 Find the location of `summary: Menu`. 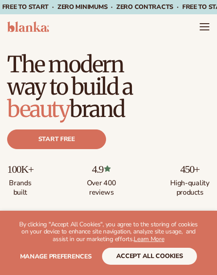

summary: Menu is located at coordinates (205, 27).